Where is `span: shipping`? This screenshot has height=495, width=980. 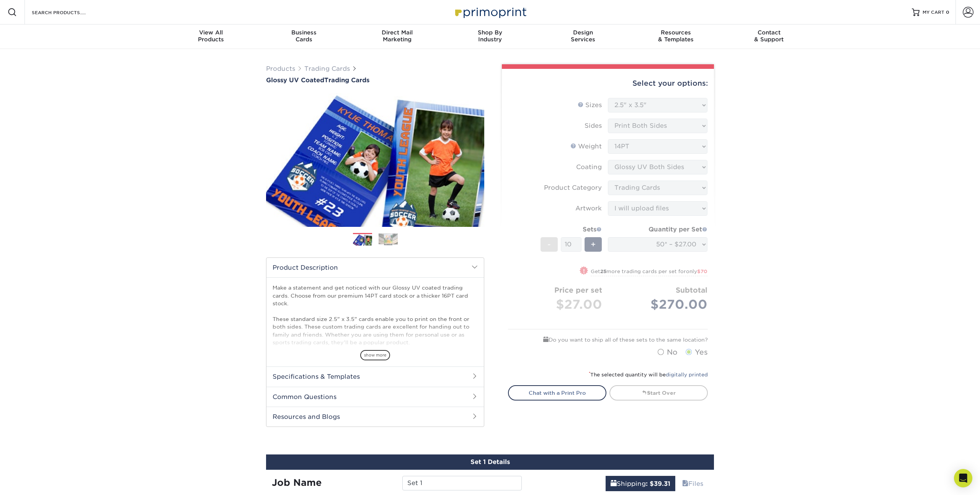
span: shipping is located at coordinates (613, 484).